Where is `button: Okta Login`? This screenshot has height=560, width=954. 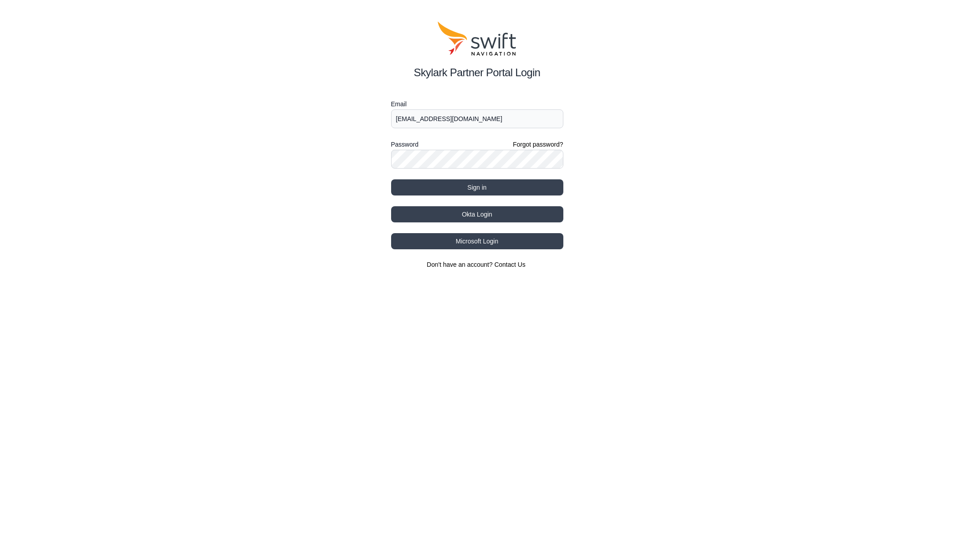 button: Okta Login is located at coordinates (477, 214).